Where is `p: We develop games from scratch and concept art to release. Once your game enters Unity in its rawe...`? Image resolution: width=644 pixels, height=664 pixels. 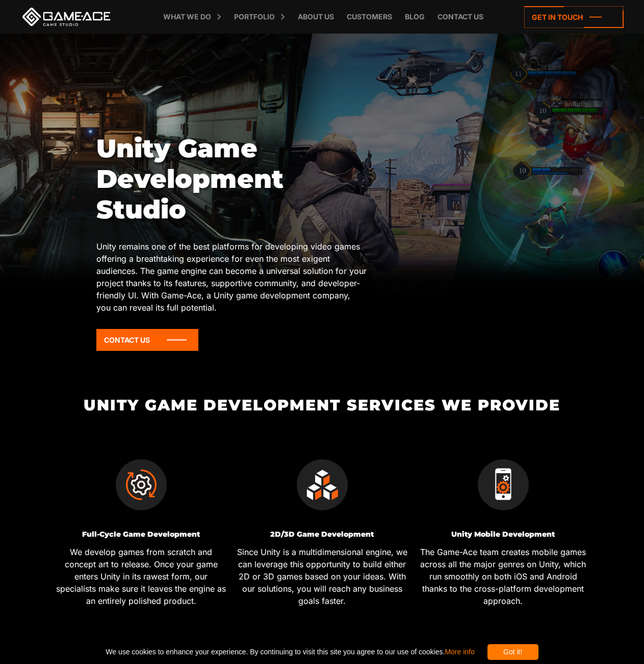 p: We develop games from scratch and concept art to release. Once your game enters Unity in its rawe... is located at coordinates (141, 577).